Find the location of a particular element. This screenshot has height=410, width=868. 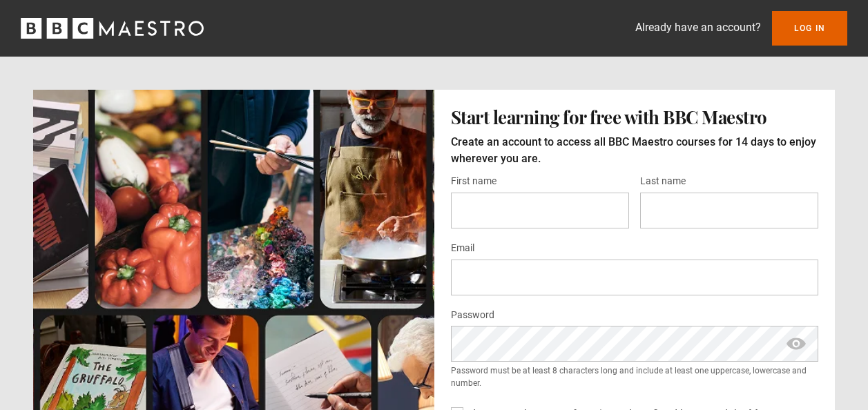

a: BBC Maestro is located at coordinates (112, 28).